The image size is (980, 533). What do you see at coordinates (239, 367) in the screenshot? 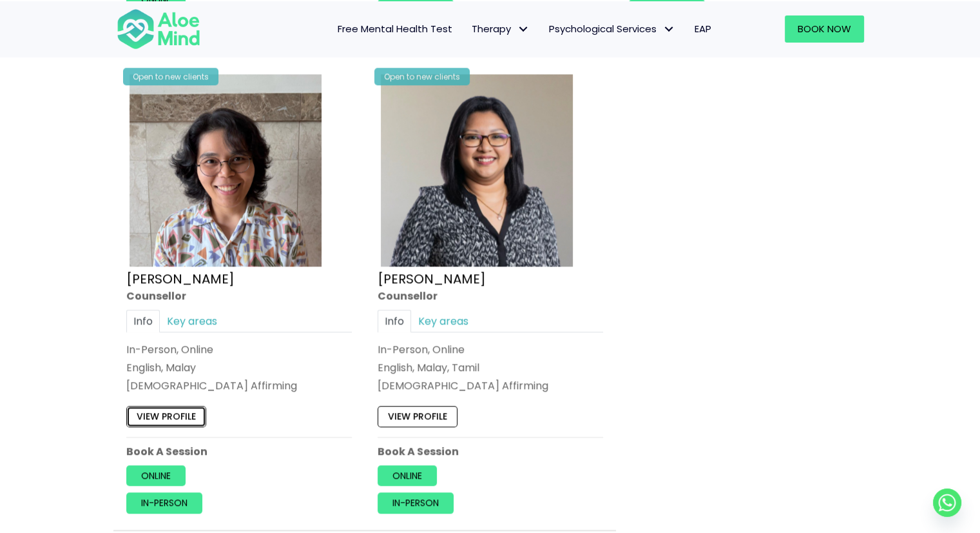
I see `p: English, Malay` at bounding box center [239, 367].